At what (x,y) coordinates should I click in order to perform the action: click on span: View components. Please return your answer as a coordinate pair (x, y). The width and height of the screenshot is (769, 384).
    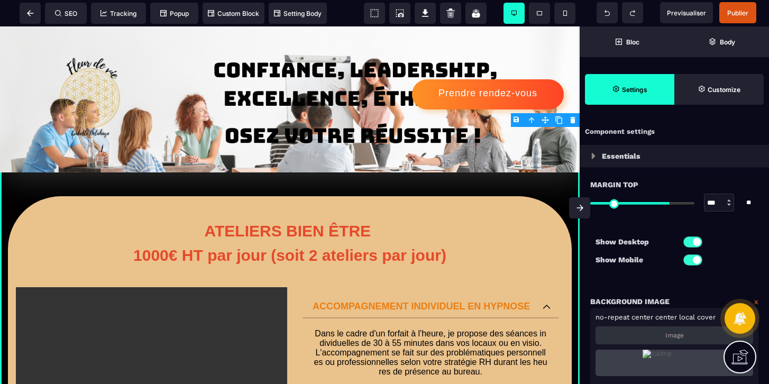
    Looking at the image, I should click on (374, 13).